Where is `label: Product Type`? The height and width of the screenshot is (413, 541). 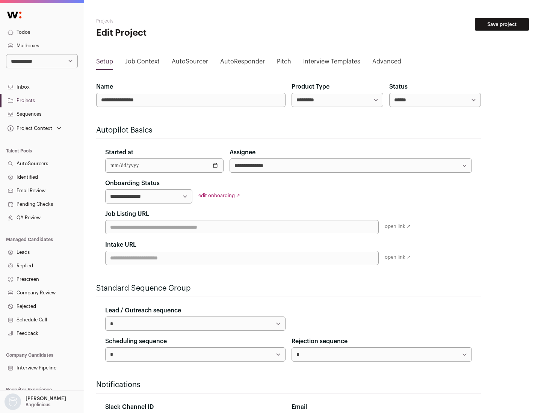
label: Product Type is located at coordinates (310, 87).